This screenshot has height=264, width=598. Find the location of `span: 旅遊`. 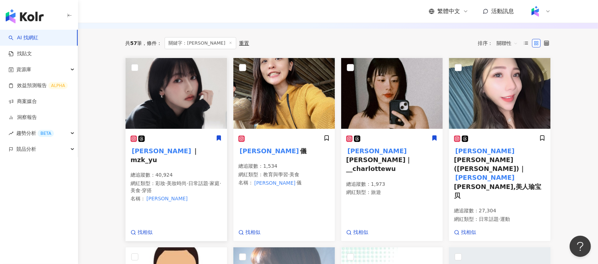

span: 旅遊 is located at coordinates (376, 193).